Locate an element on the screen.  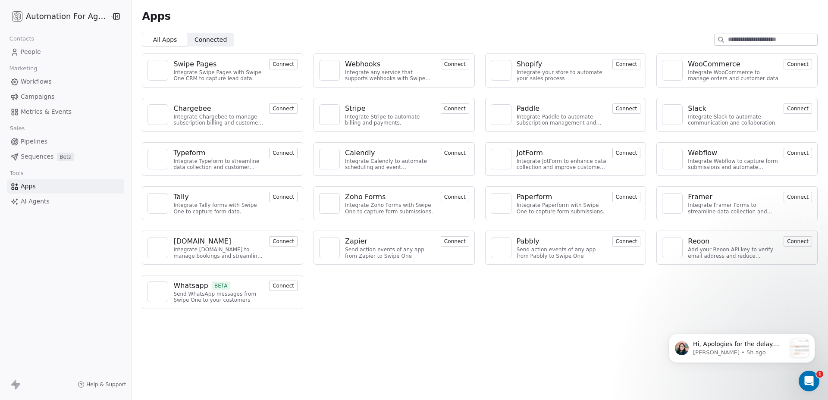
div: Whatsapp is located at coordinates (191, 286).